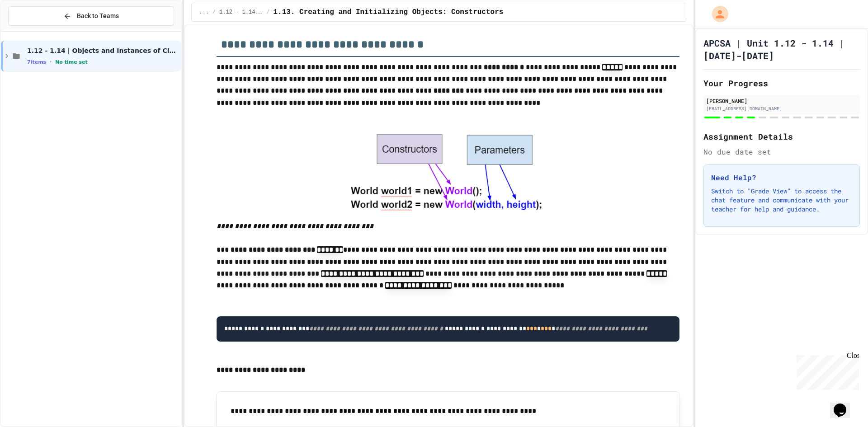 The height and width of the screenshot is (427, 868). What do you see at coordinates (781, 83) in the screenshot?
I see `h2: Your Progress` at bounding box center [781, 83].